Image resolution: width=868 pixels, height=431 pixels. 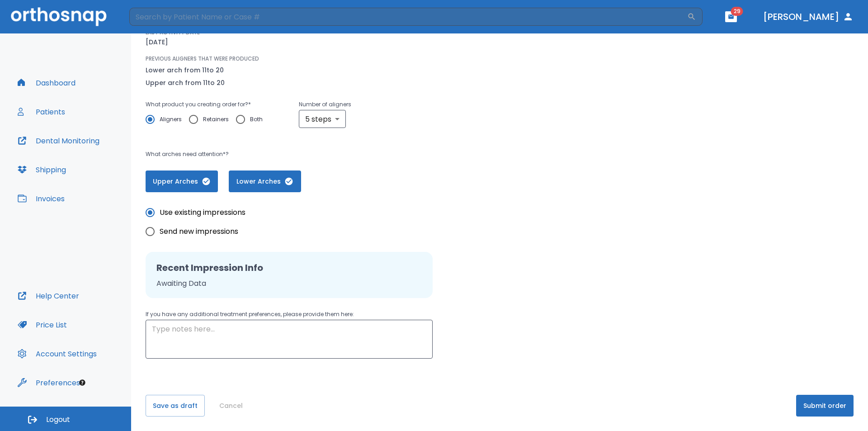 What do you see at coordinates (49, 382) in the screenshot?
I see `a: Preferences` at bounding box center [49, 382].